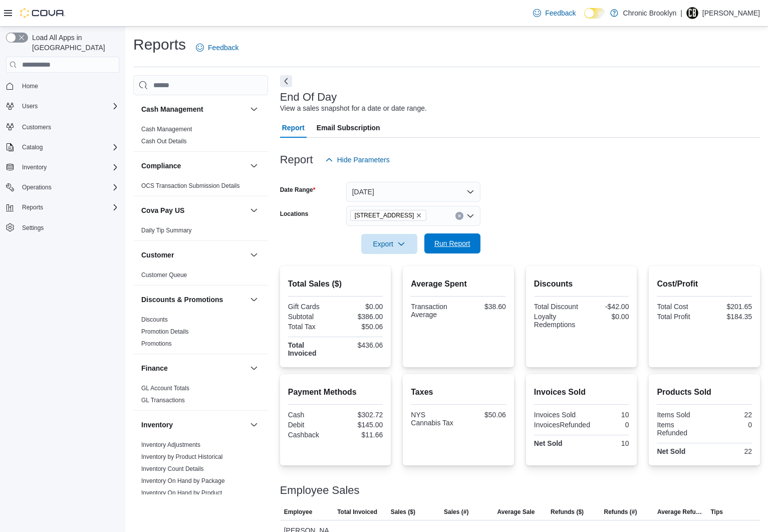  Describe the element at coordinates (294, 214) in the screenshot. I see `label: Locations` at that location.